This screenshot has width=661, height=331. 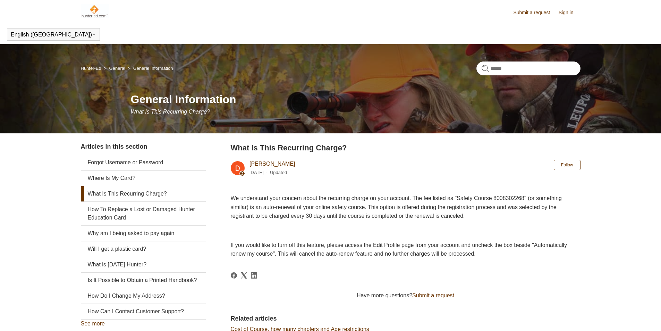 I want to click on a: Where Is My Card?, so click(x=143, y=178).